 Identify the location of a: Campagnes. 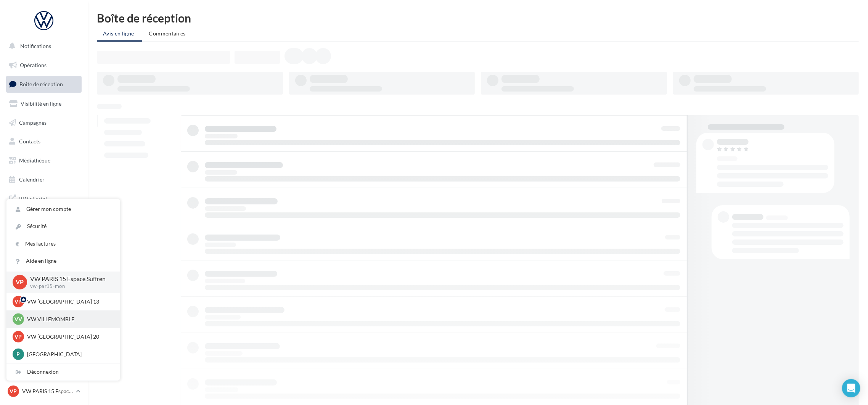
(44, 123).